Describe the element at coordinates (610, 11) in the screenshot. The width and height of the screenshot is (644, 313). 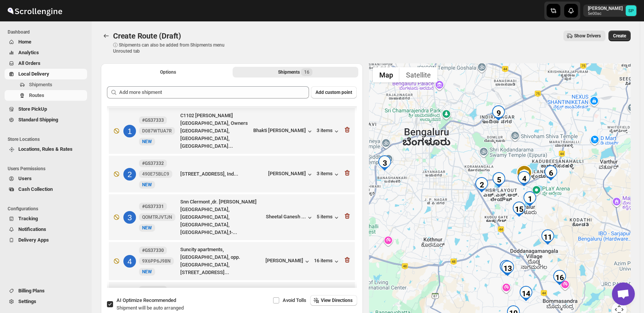
I see `button: User menu` at that location.